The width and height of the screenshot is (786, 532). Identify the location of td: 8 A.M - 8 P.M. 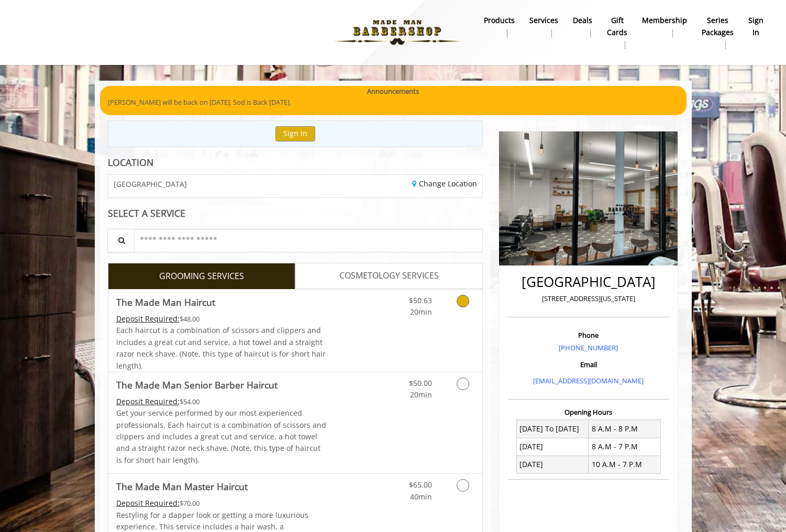
(625, 429).